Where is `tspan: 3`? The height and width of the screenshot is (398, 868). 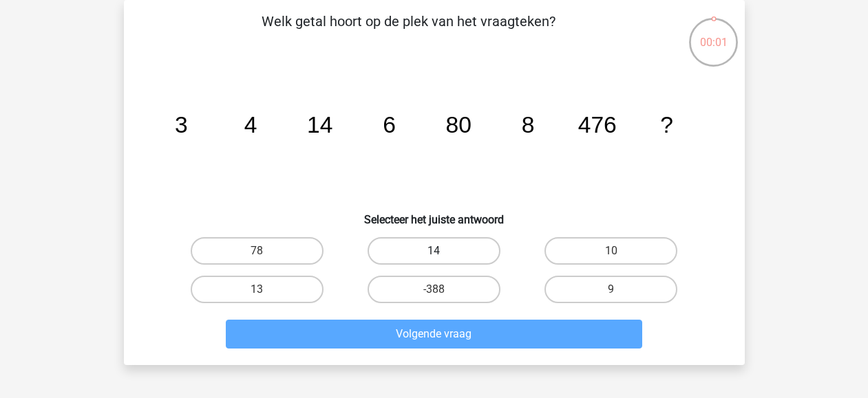
tspan: 3 is located at coordinates (180, 125).